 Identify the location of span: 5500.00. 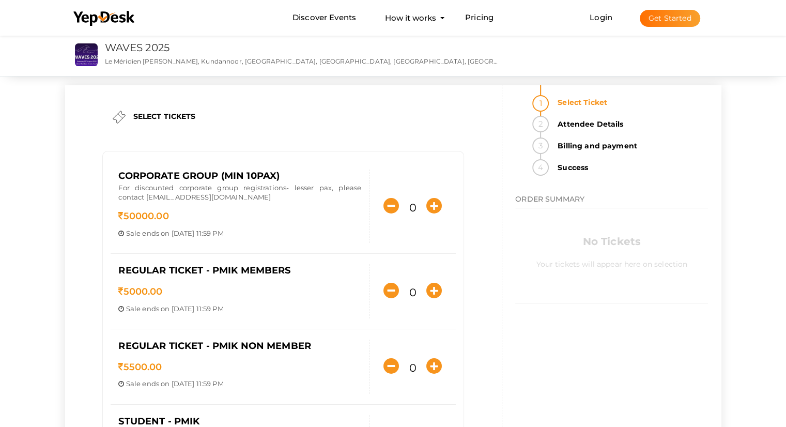
(140, 367).